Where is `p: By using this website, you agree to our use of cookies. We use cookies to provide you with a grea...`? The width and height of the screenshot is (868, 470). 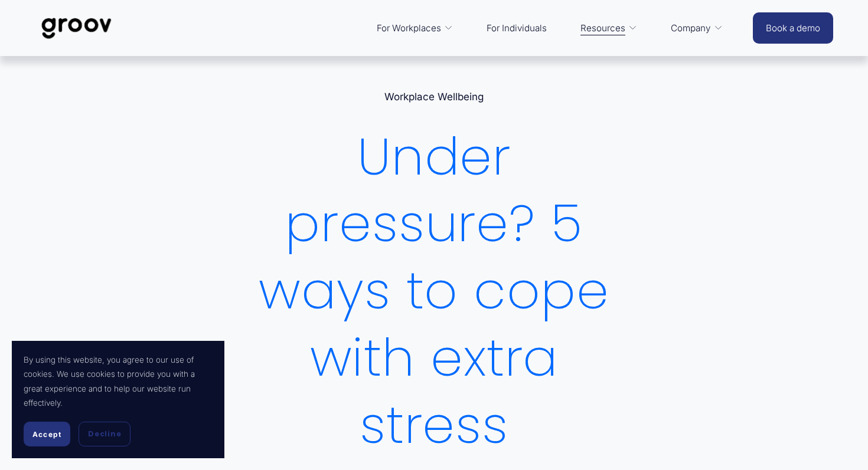 p: By using this website, you agree to our use of cookies. We use cookies to provide you with a grea... is located at coordinates (118, 381).